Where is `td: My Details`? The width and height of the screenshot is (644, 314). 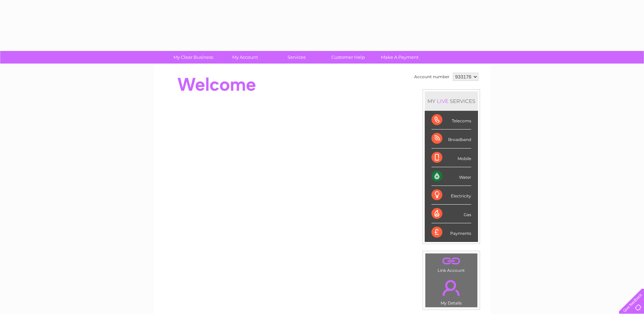
td: My Details is located at coordinates (451, 291).